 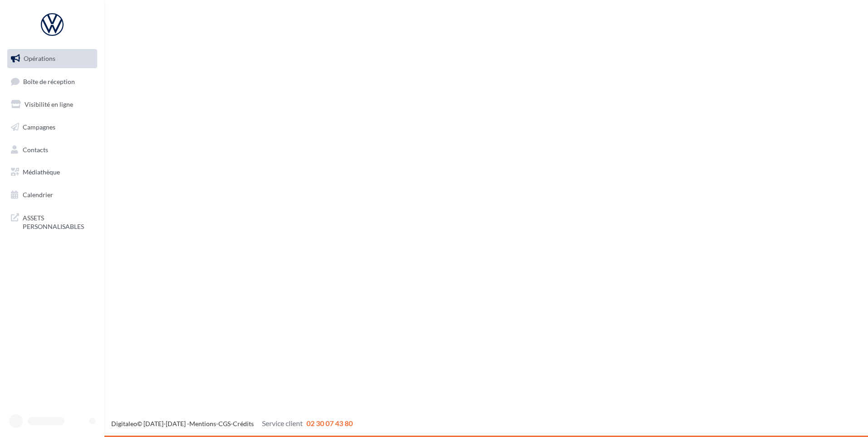 What do you see at coordinates (38, 195) in the screenshot?
I see `span: Calendrier` at bounding box center [38, 195].